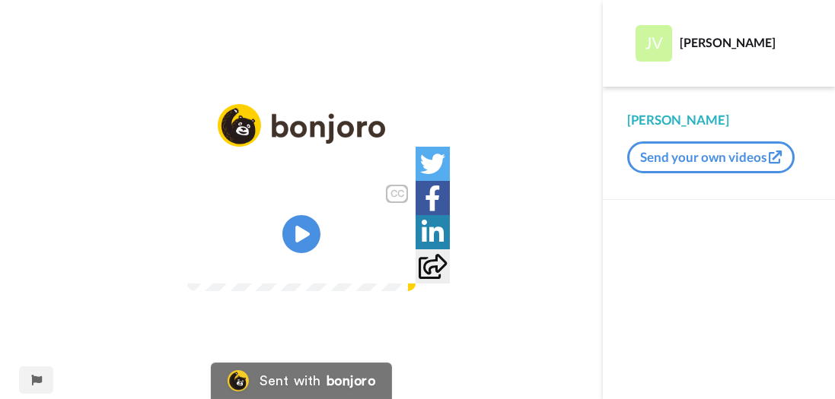 The image size is (835, 399). Describe the element at coordinates (249, 262) in the screenshot. I see `span: 0:40` at that location.